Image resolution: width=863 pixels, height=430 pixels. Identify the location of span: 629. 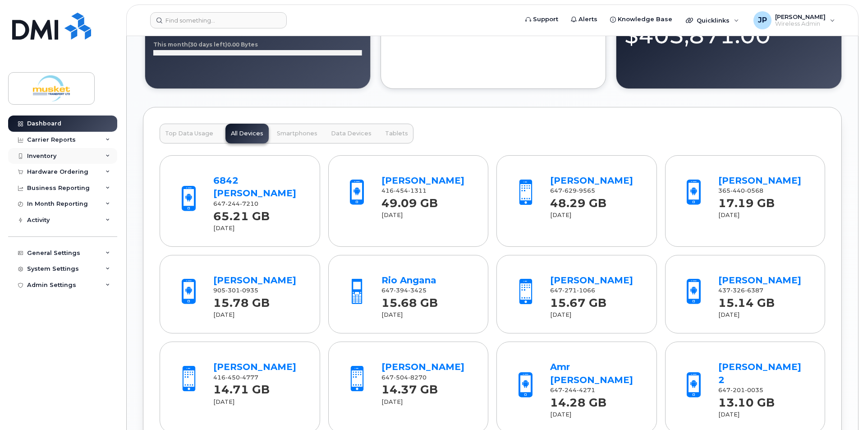
(569, 190).